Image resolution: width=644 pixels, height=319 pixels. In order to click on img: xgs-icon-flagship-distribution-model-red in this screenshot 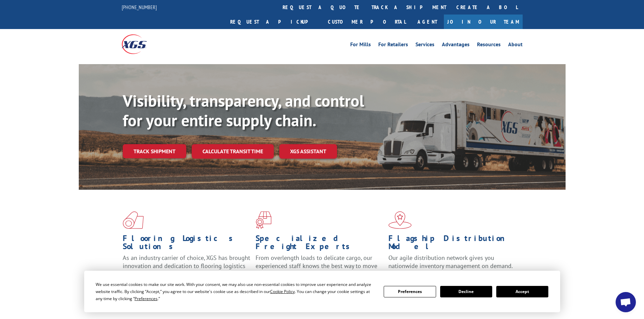, I will do `click(400, 220)`.